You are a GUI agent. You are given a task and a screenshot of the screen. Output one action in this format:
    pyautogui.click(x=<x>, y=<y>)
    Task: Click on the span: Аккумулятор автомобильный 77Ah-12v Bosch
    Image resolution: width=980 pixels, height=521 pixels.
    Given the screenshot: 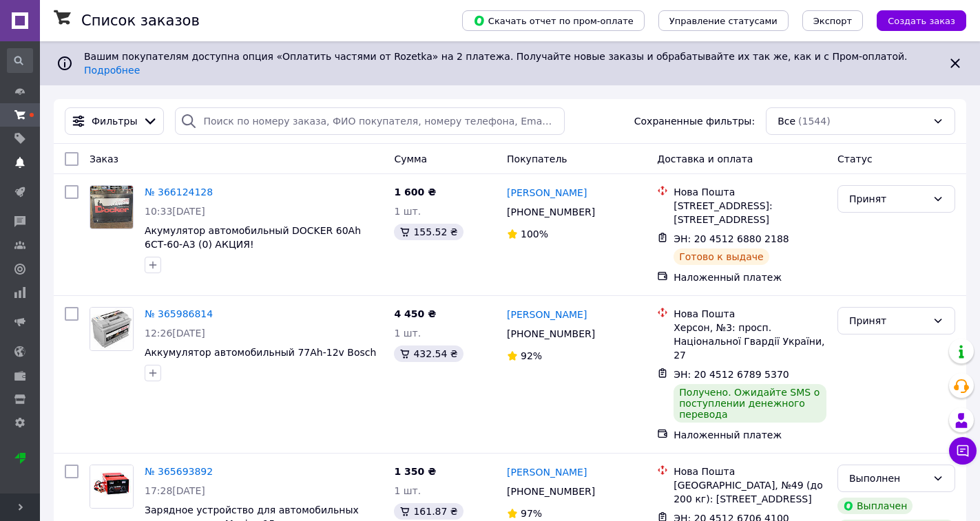 What is the action you would take?
    pyautogui.click(x=260, y=352)
    